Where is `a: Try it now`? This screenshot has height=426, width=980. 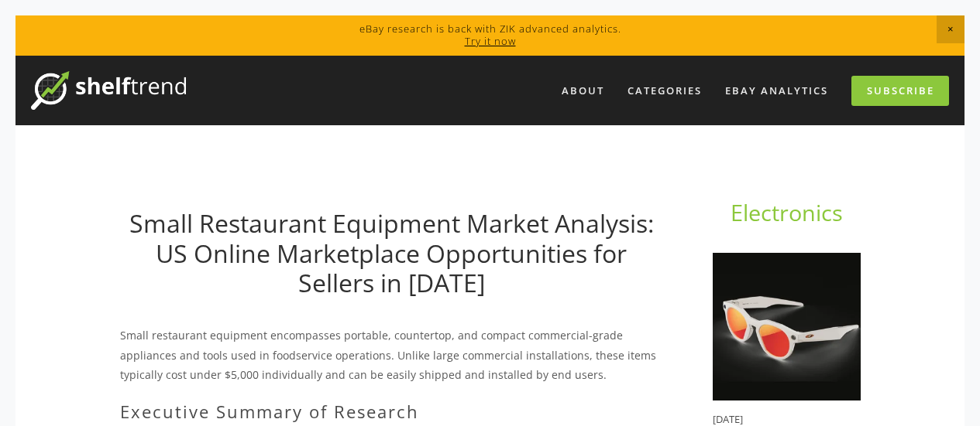 a: Try it now is located at coordinates (490, 41).